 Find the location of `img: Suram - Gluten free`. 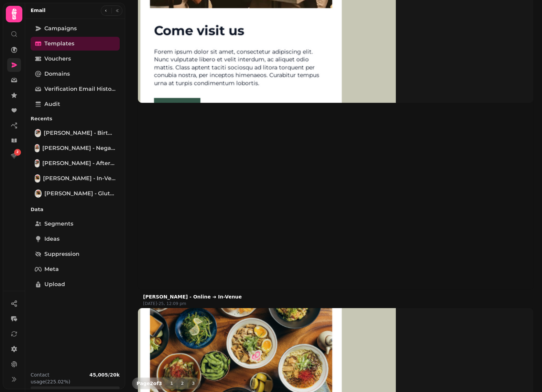

img: Suram - Gluten free is located at coordinates (38, 194).